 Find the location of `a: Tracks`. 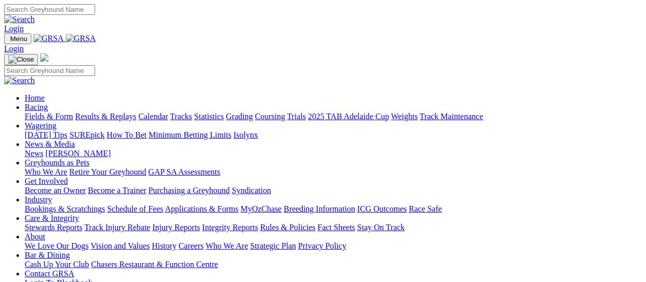

a: Tracks is located at coordinates (181, 116).